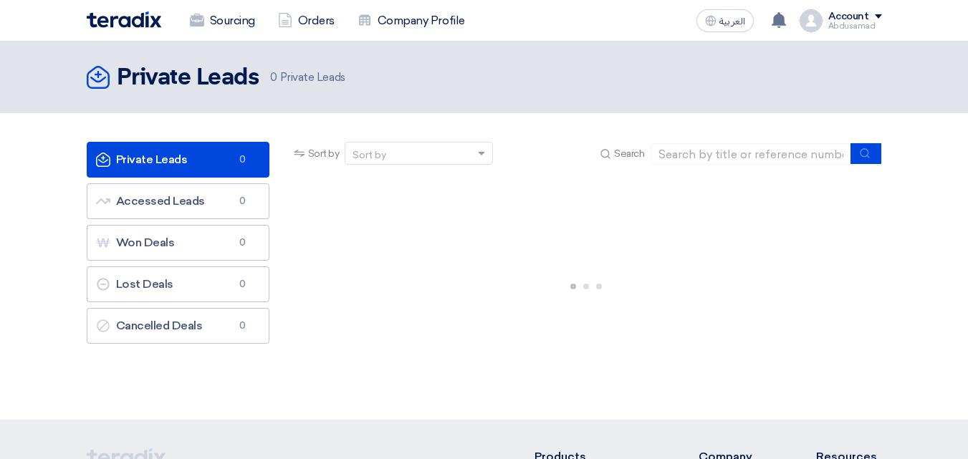 The height and width of the screenshot is (459, 968). What do you see at coordinates (411, 21) in the screenshot?
I see `a: Company Profile` at bounding box center [411, 21].